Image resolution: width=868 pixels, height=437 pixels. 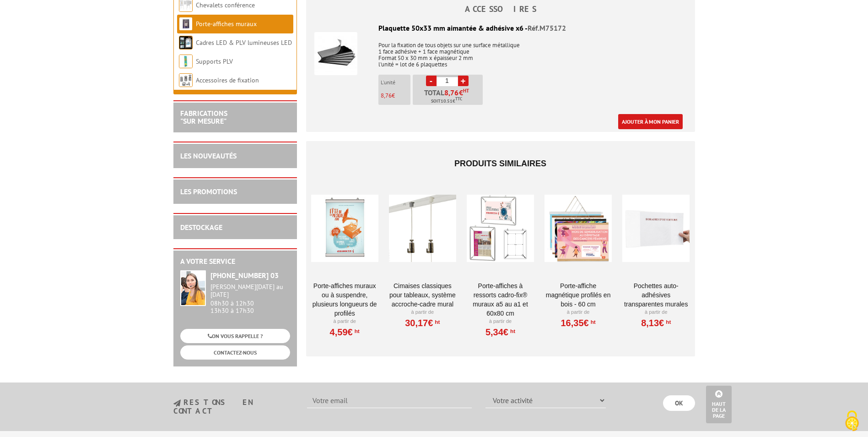 I want to click on a: PORTE-AFFICHE MAGNÉTIQUE PROFILÉS EN BOIS - 60 cm, so click(x=578, y=295).